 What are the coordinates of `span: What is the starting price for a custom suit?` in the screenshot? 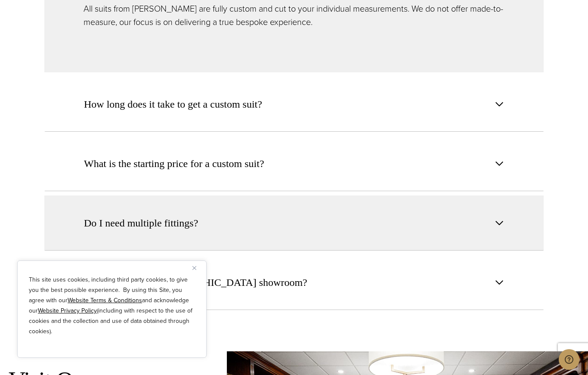 It's located at (174, 163).